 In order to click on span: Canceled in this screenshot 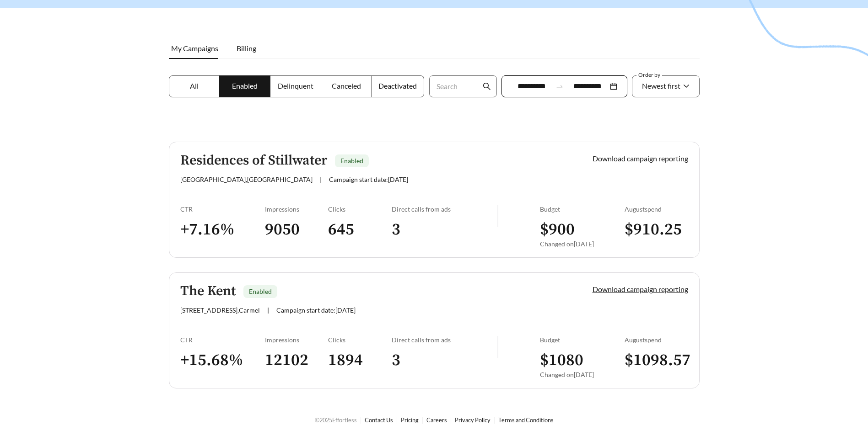, I will do `click(346, 86)`.